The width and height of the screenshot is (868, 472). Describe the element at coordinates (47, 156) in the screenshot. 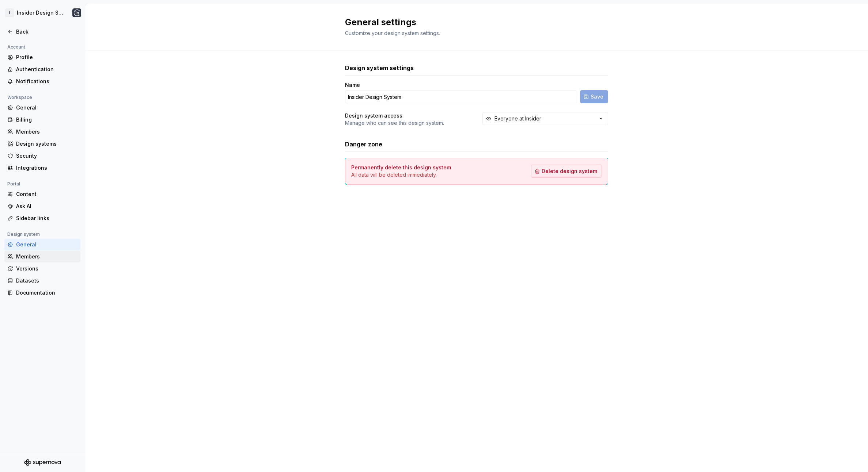

I see `div: Security` at that location.